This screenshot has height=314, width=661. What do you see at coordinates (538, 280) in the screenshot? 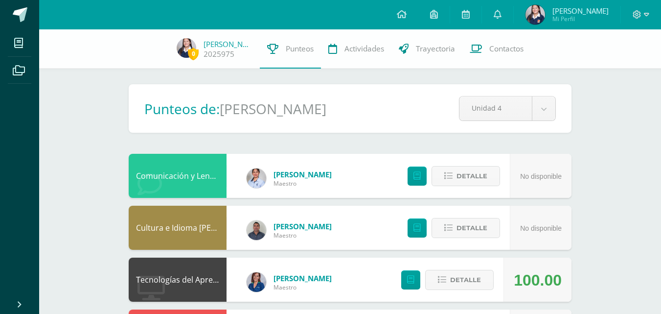
I see `div: 100.00` at bounding box center [538, 280].